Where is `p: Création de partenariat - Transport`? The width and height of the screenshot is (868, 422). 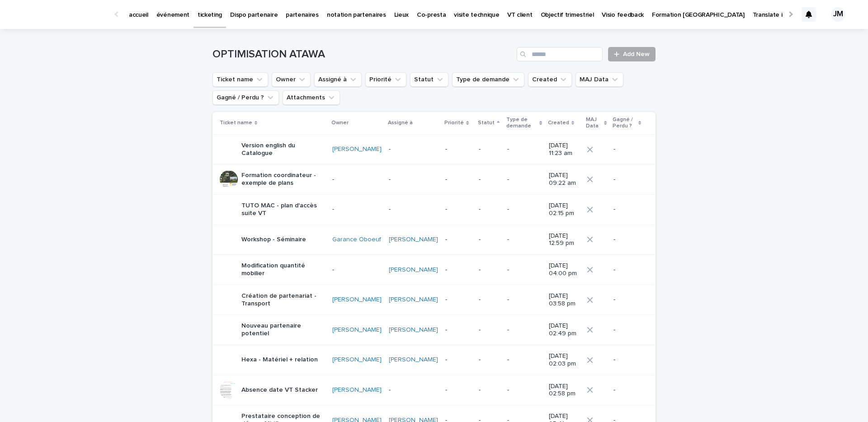
p: Création de partenariat - Transport is located at coordinates (283, 300).